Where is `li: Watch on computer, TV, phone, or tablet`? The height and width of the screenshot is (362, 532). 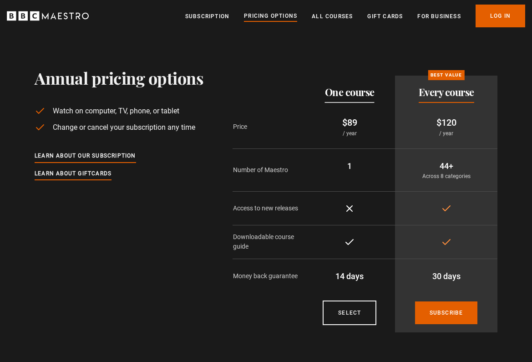 li: Watch on computer, TV, phone, or tablet is located at coordinates (119, 111).